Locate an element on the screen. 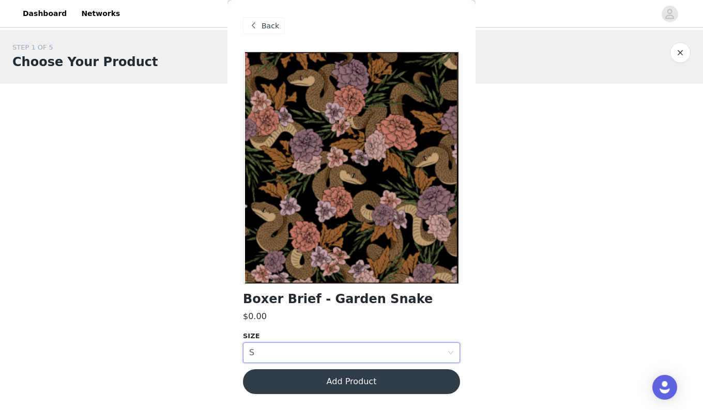 The image size is (703, 410). a: Dashboard is located at coordinates (44, 13).